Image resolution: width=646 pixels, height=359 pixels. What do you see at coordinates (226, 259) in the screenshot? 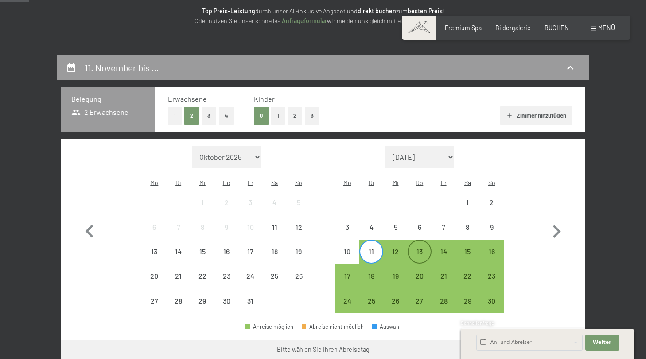
I see `div: 16` at bounding box center [226, 259].